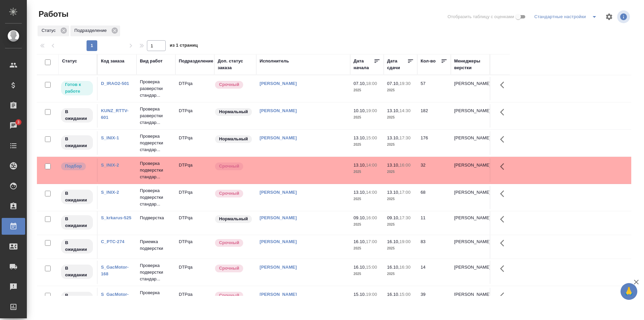 The image size is (644, 320). I want to click on span: 3, so click(18, 122).